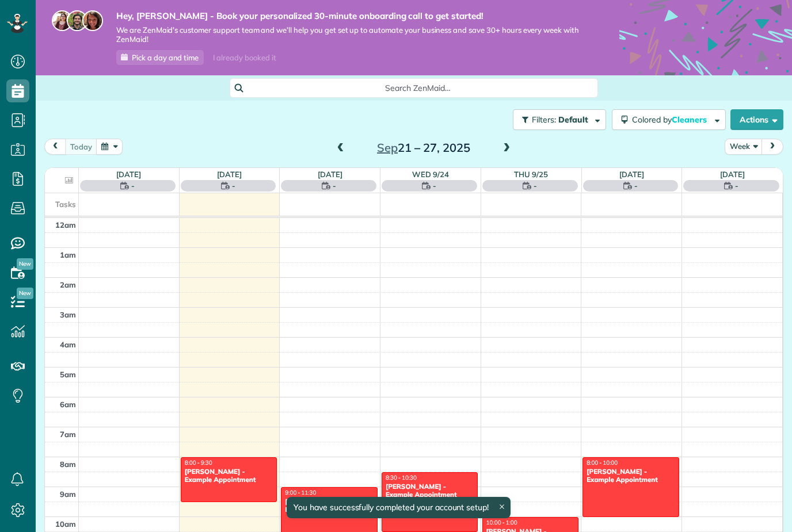  Describe the element at coordinates (165, 57) in the screenshot. I see `span: Pick a day and time` at that location.